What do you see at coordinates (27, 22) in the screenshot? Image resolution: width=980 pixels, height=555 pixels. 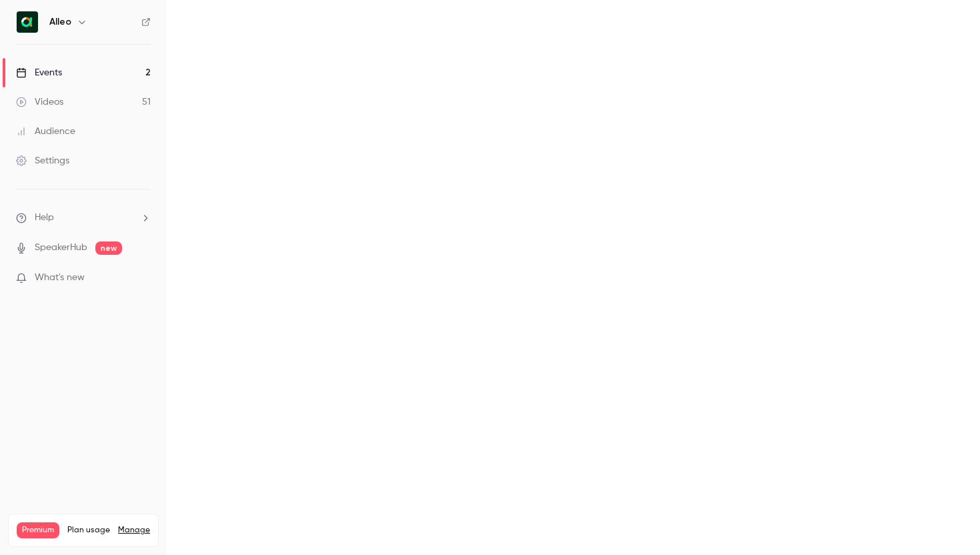 I see `img: Alleo` at bounding box center [27, 22].